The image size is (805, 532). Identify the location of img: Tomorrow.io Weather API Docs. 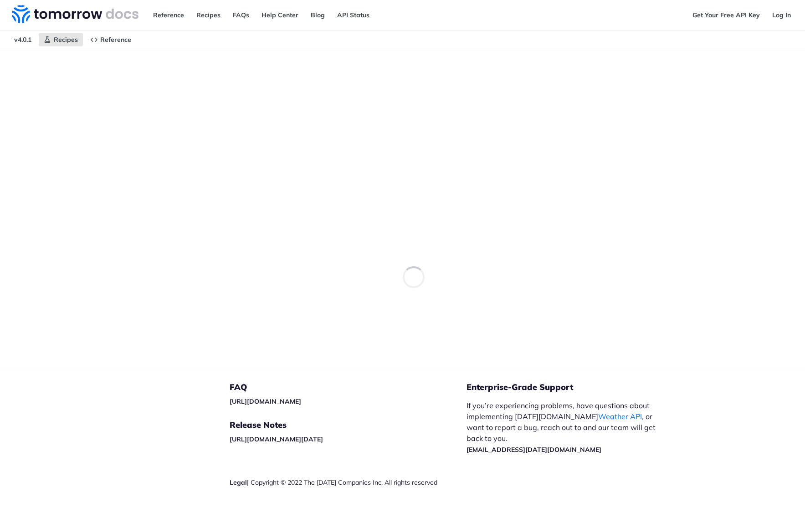
(75, 14).